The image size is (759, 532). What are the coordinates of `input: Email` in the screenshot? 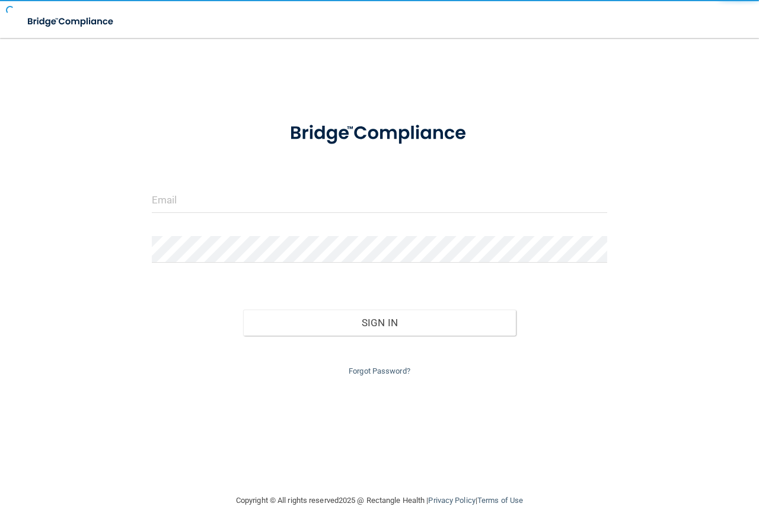 It's located at (380, 199).